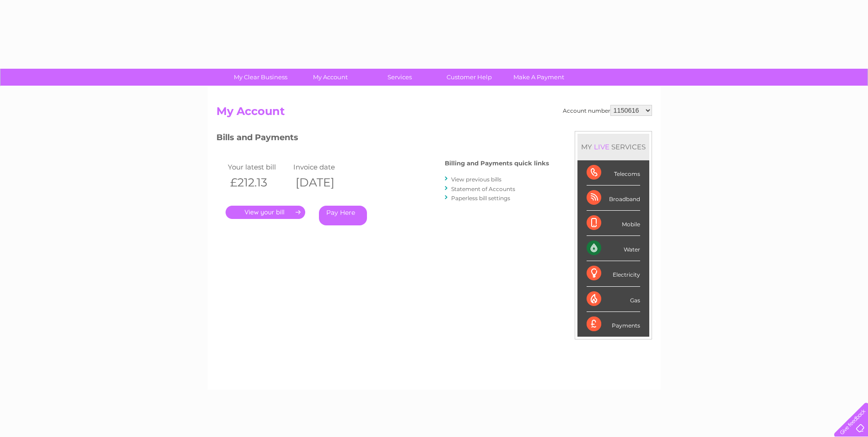 Image resolution: width=868 pixels, height=437 pixels. What do you see at coordinates (481, 198) in the screenshot?
I see `a: Paperless bill settings` at bounding box center [481, 198].